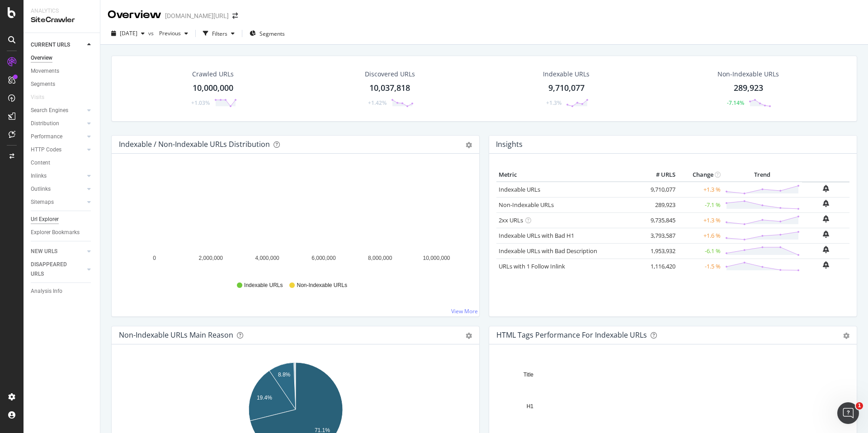  I want to click on div: Url Explorer, so click(45, 219).